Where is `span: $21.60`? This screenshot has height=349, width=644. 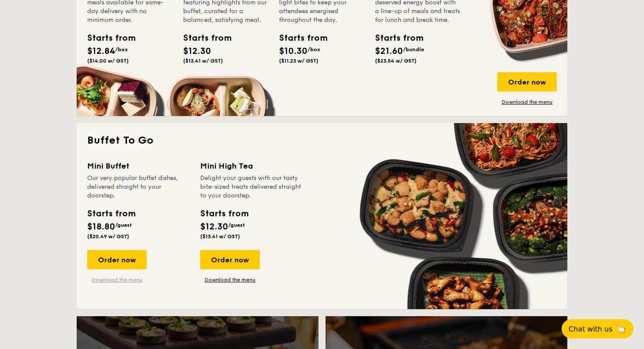 span: $21.60 is located at coordinates (389, 51).